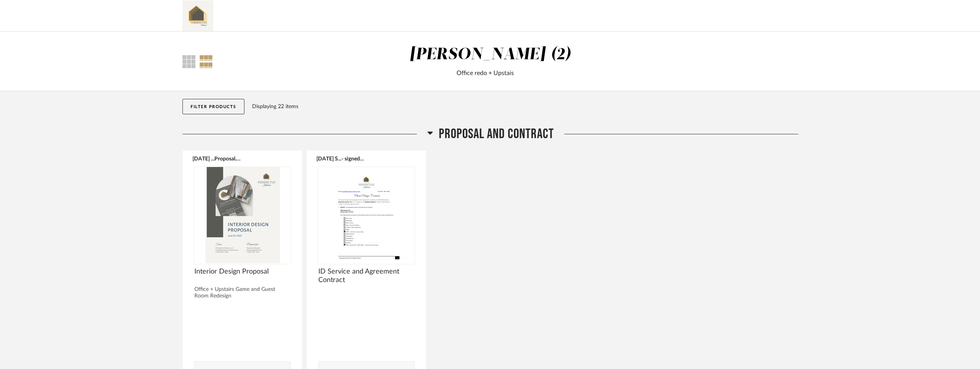 Image resolution: width=980 pixels, height=369 pixels. I want to click on span: ID Service and Agreement Contract, so click(367, 276).